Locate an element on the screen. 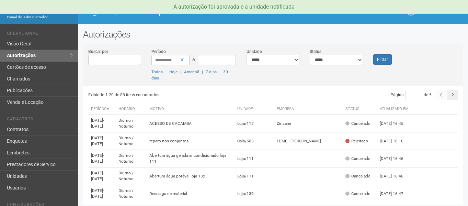  button: Filtrar is located at coordinates (383, 59).